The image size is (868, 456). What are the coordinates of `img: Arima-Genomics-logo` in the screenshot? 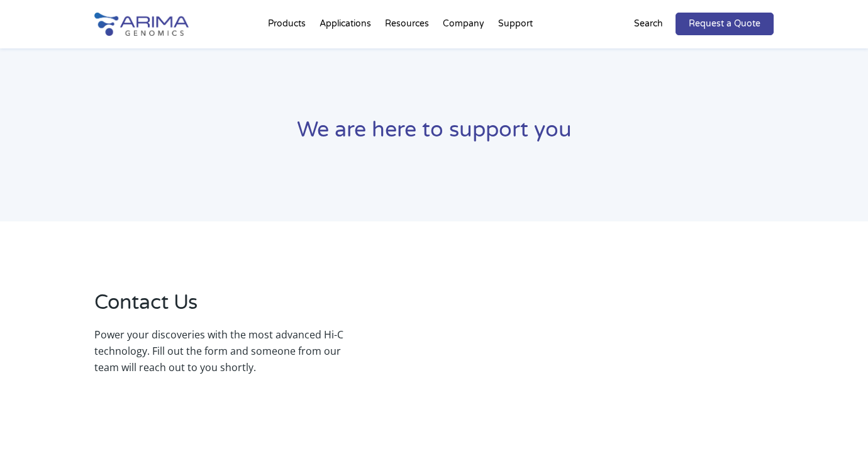 It's located at (141, 24).